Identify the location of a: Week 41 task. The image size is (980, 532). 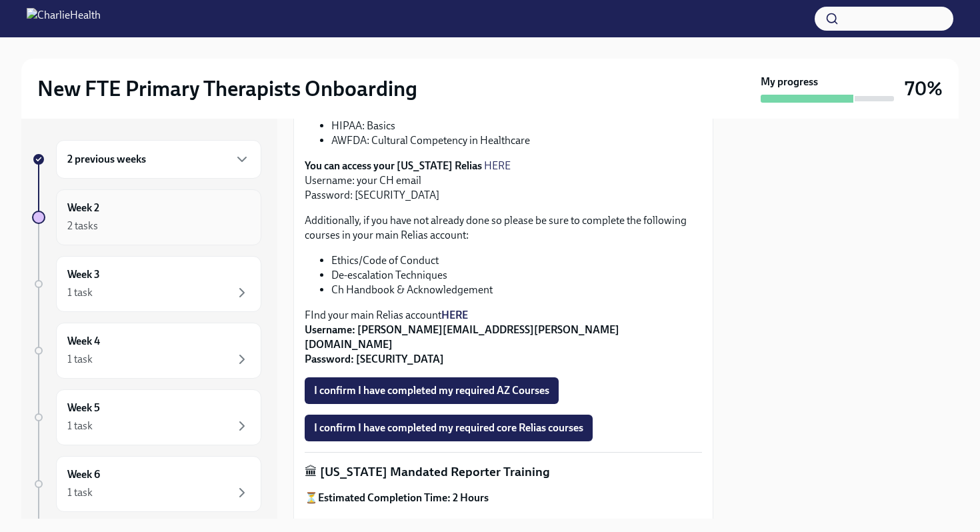
(146, 351).